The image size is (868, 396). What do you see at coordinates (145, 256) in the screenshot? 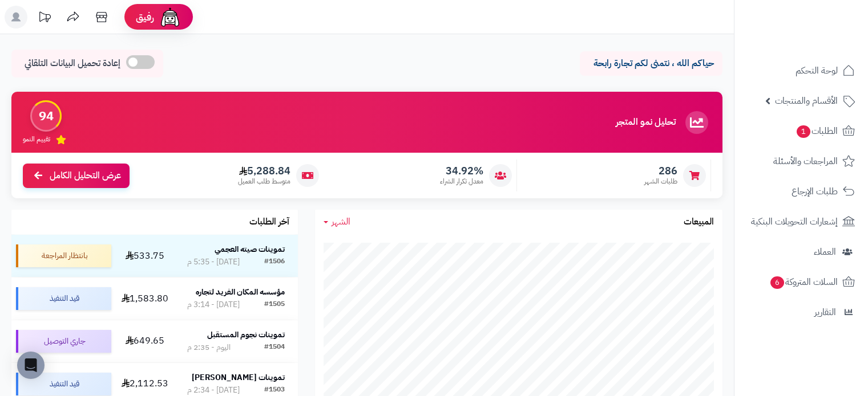
I see `td: 533.75` at bounding box center [145, 256].